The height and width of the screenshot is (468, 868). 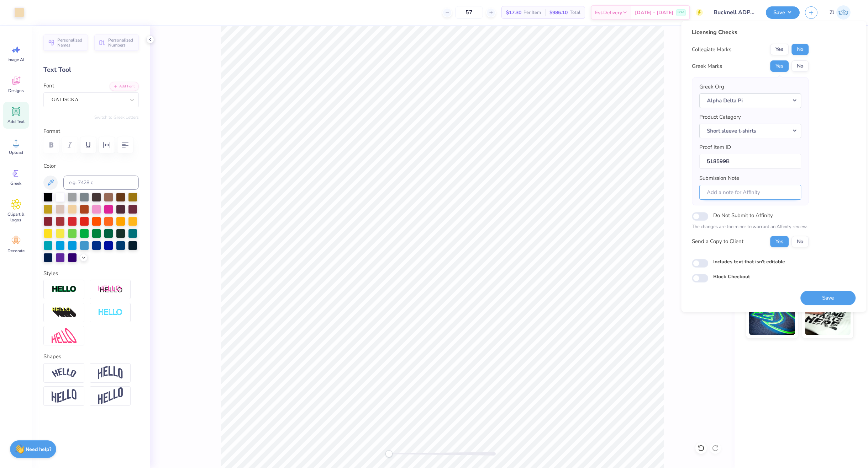 I want to click on label: Submission Note, so click(x=719, y=178).